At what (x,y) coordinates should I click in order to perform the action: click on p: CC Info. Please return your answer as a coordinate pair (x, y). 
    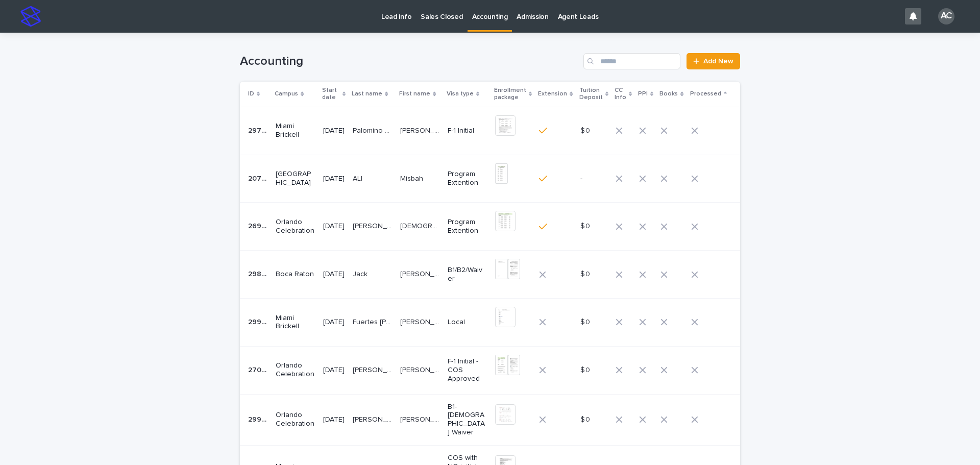
    Looking at the image, I should click on (620, 94).